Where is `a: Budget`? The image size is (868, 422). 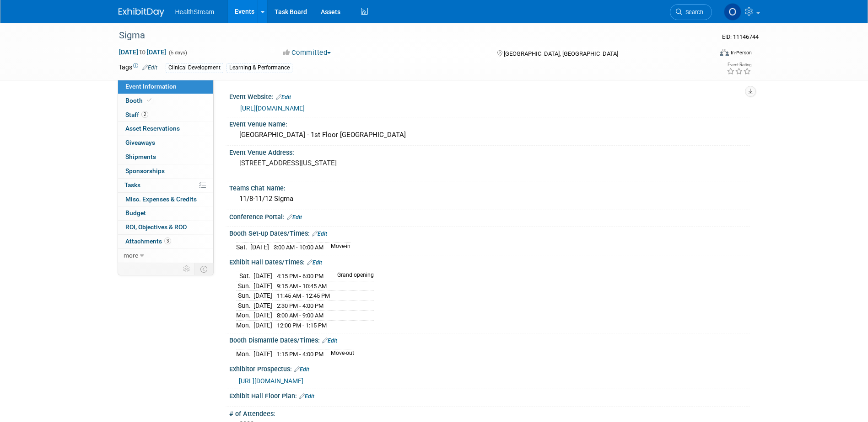 a: Budget is located at coordinates (165, 213).